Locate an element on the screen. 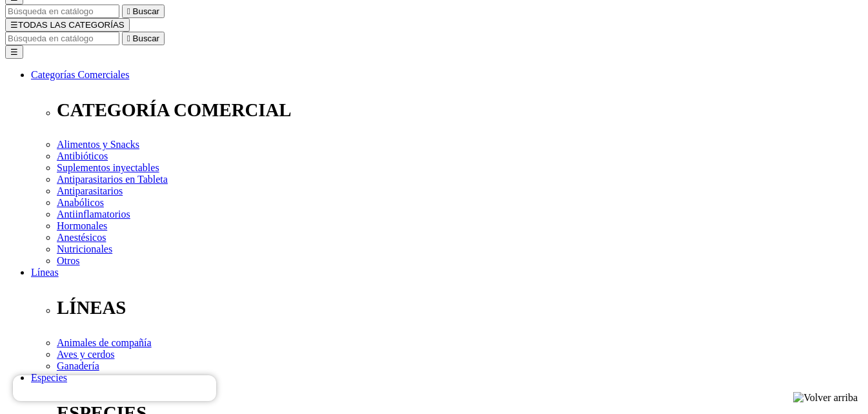 The height and width of the screenshot is (414, 868). span: Anestésicos is located at coordinates (81, 237).